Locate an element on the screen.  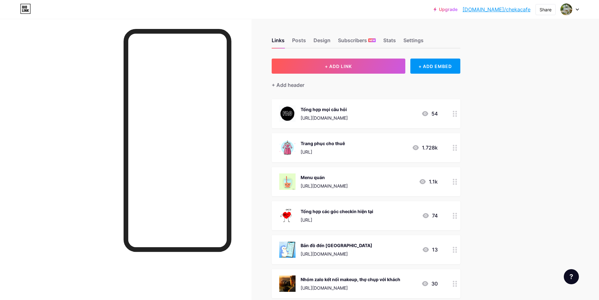
img: Menu quán is located at coordinates (287, 181).